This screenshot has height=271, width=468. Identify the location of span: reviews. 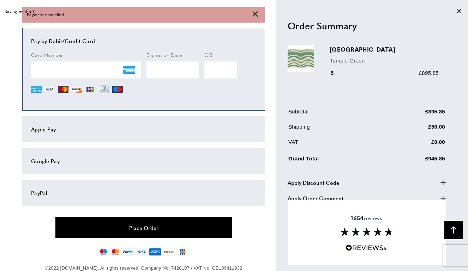
(366, 218).